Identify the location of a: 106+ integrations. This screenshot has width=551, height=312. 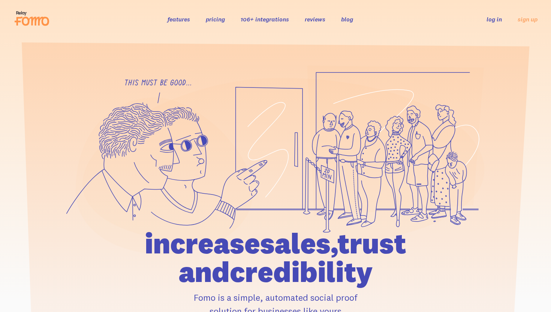
(265, 19).